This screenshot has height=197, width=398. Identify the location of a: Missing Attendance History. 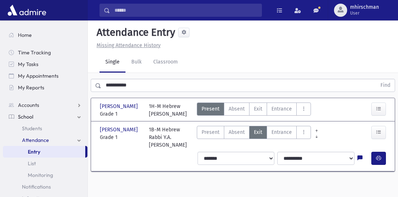
(127, 45).